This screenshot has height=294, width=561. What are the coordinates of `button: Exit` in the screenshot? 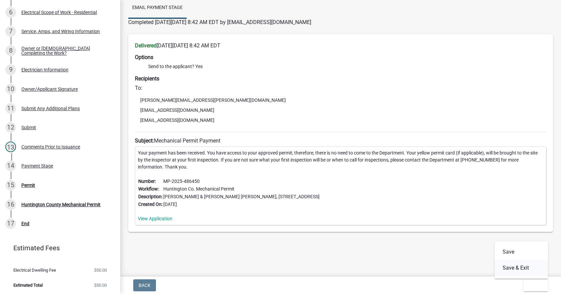 It's located at (535, 285).